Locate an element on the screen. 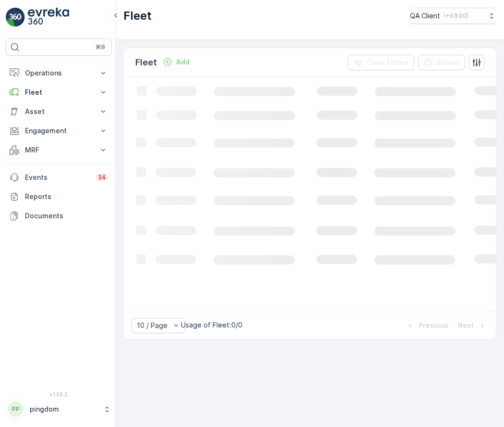 The width and height of the screenshot is (504, 427). button: Add is located at coordinates (177, 62).